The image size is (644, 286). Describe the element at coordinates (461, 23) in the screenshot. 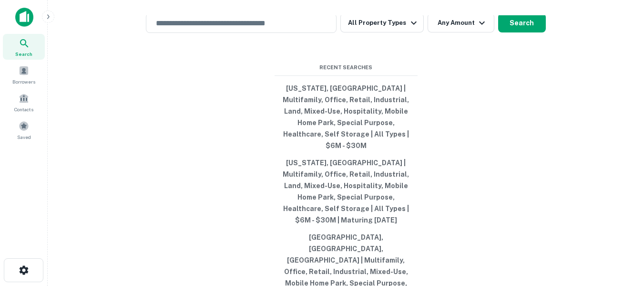

I see `button: Any Amount` at that location.